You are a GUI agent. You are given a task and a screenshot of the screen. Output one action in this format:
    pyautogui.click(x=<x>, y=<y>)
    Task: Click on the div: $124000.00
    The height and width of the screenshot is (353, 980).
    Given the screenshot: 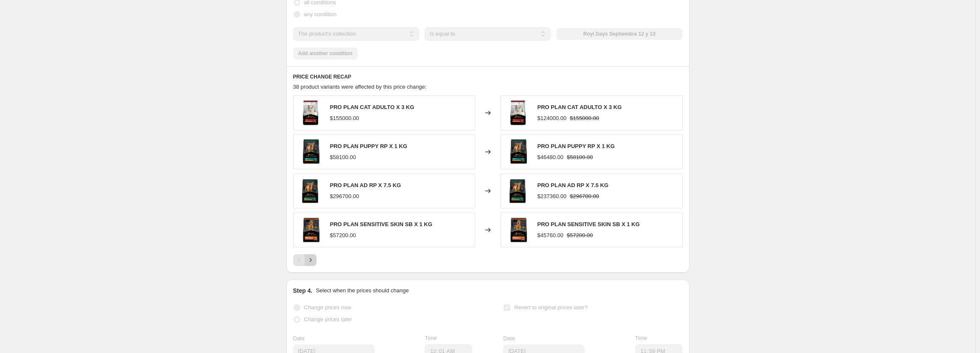 What is the action you would take?
    pyautogui.click(x=552, y=118)
    